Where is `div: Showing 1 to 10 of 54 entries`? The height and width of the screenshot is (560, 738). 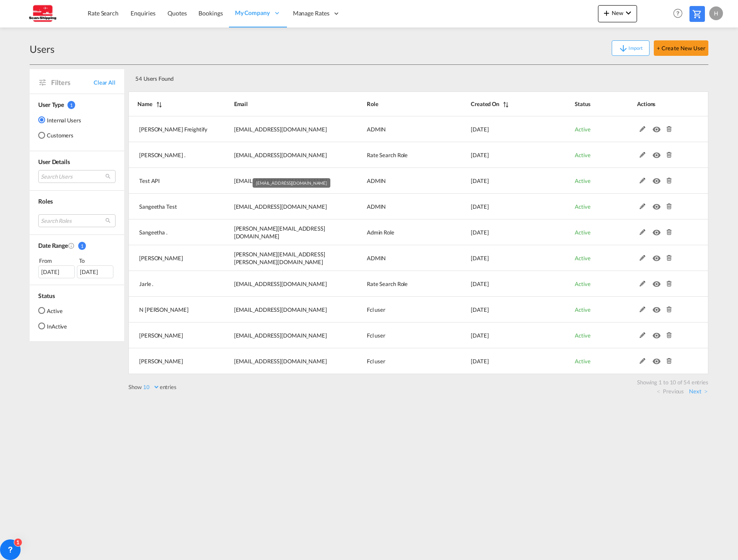
div: Showing 1 to 10 of 54 entries is located at coordinates (420, 380).